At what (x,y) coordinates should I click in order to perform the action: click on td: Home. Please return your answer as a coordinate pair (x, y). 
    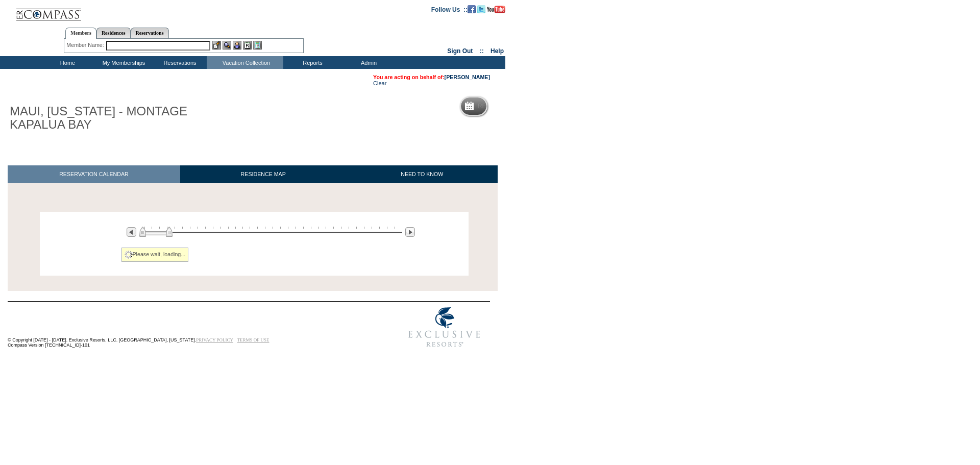
    Looking at the image, I should click on (66, 62).